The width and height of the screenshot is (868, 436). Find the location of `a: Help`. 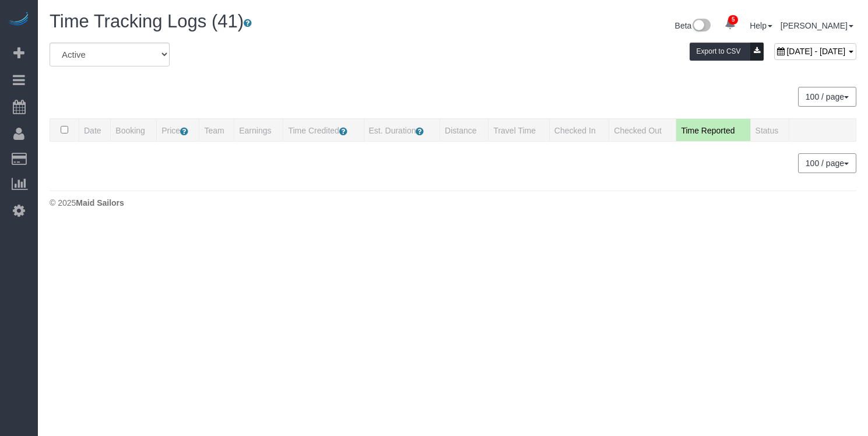

a: Help is located at coordinates (761, 26).